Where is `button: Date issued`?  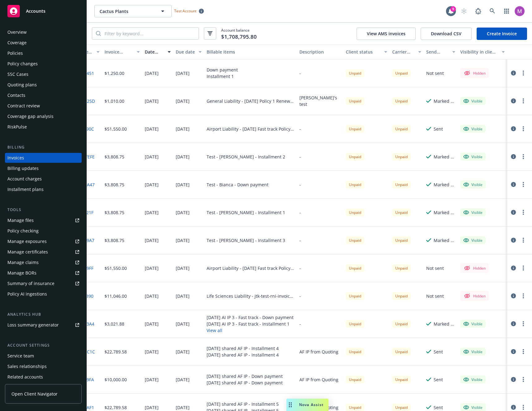 button: Date issued is located at coordinates (158, 52).